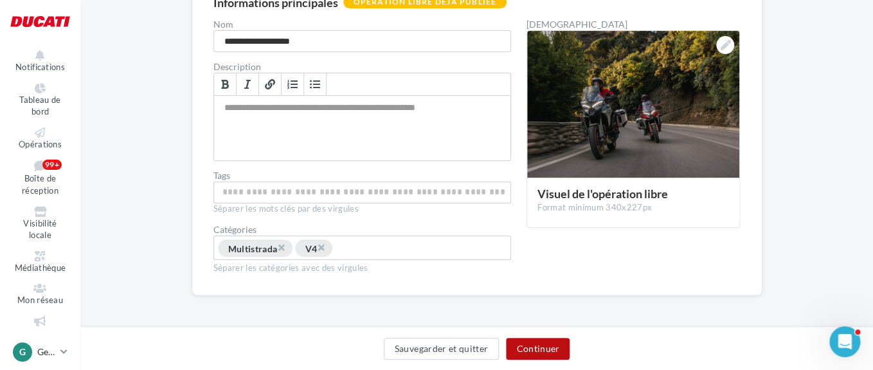 This screenshot has width=873, height=370. Describe the element at coordinates (40, 100) in the screenshot. I see `a: Tableau de bord` at that location.